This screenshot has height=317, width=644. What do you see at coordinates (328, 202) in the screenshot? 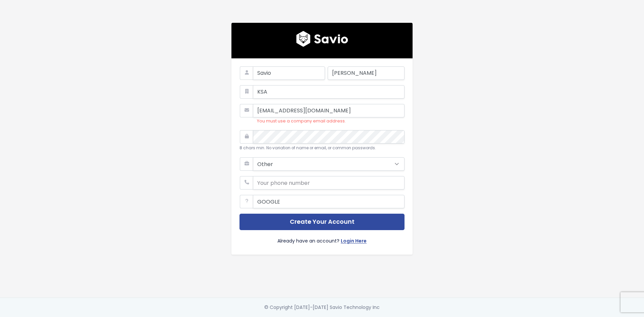
I see `input: How did you find Savio?` at bounding box center [328, 202].